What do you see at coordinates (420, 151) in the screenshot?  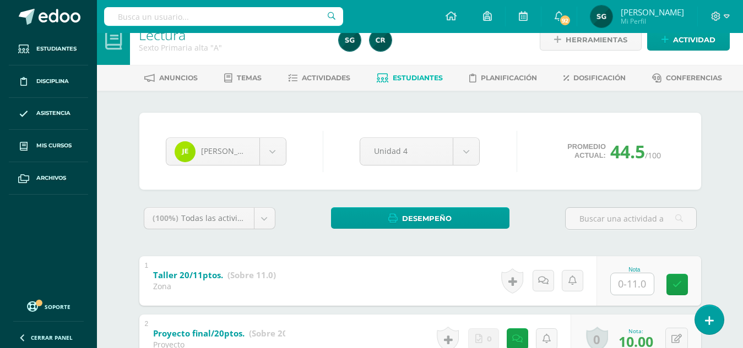 I see `a: Unidad 4` at bounding box center [420, 151].